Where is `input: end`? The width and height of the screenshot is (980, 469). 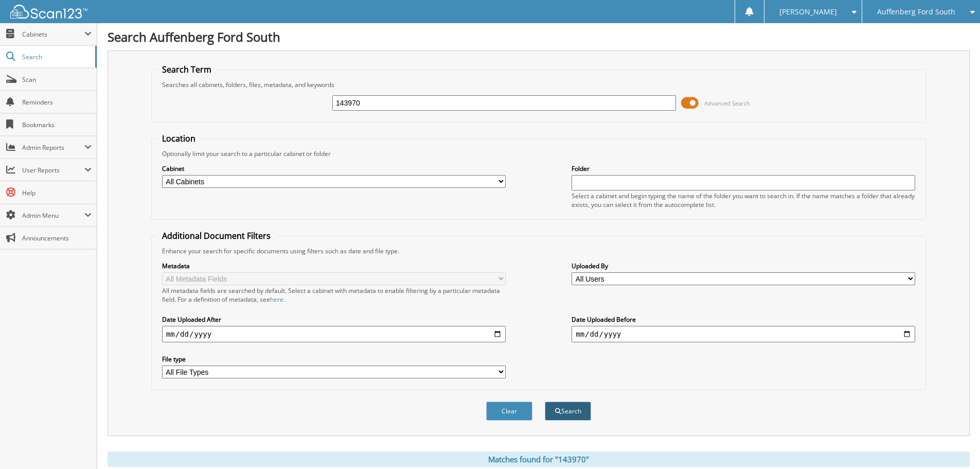 input: end is located at coordinates (744, 334).